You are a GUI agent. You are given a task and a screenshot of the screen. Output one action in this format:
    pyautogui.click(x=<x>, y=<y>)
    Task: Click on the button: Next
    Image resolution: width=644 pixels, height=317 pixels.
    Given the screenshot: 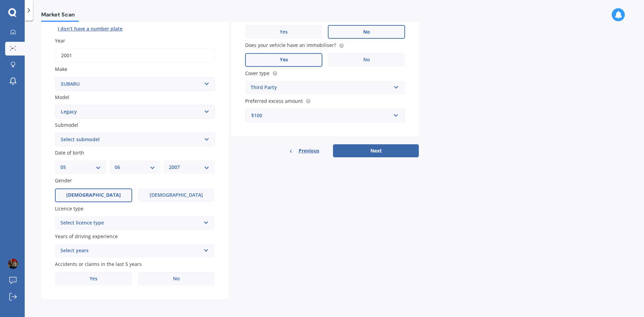 What is the action you would take?
    pyautogui.click(x=376, y=151)
    